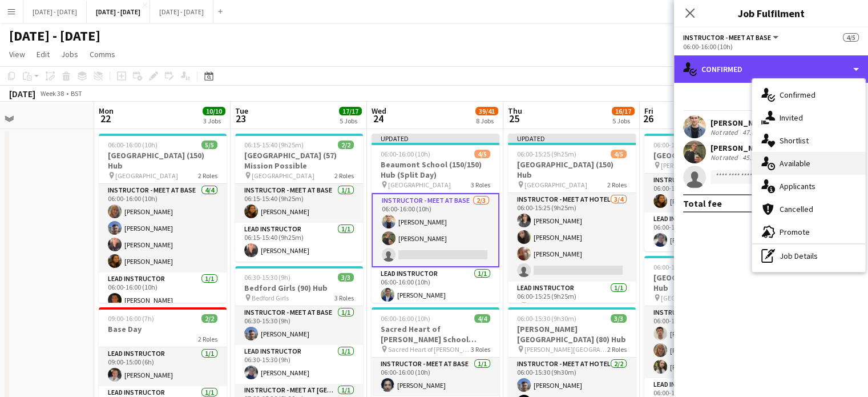  I want to click on span: 06:30-15:30 (9h), so click(267, 277).